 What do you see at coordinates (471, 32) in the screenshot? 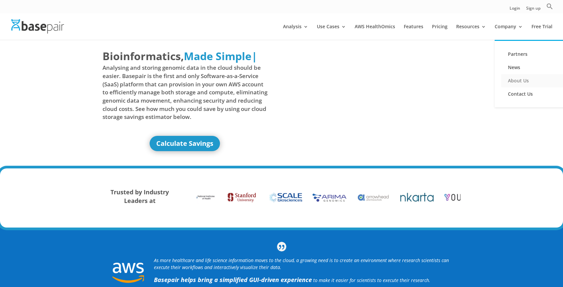
I see `a: Resources` at bounding box center [471, 32].